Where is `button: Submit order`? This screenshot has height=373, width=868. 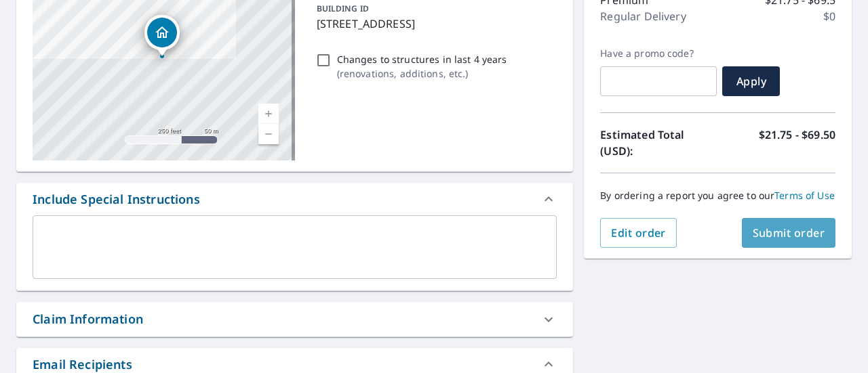 button: Submit order is located at coordinates (789, 233).